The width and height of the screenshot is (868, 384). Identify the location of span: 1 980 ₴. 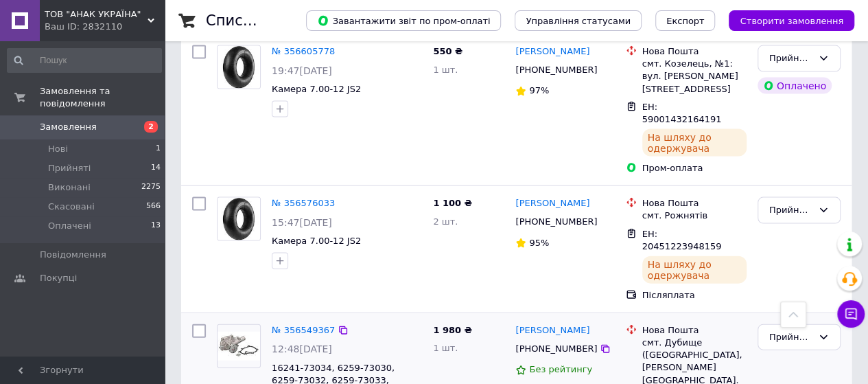
(453, 330).